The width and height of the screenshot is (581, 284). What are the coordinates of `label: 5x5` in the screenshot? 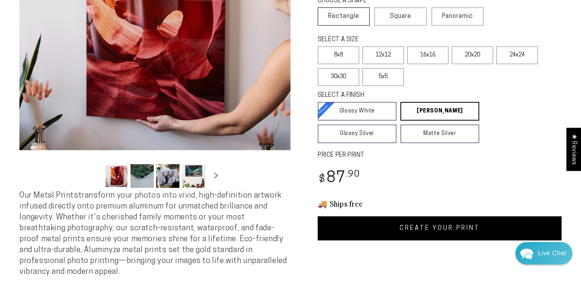 It's located at (383, 77).